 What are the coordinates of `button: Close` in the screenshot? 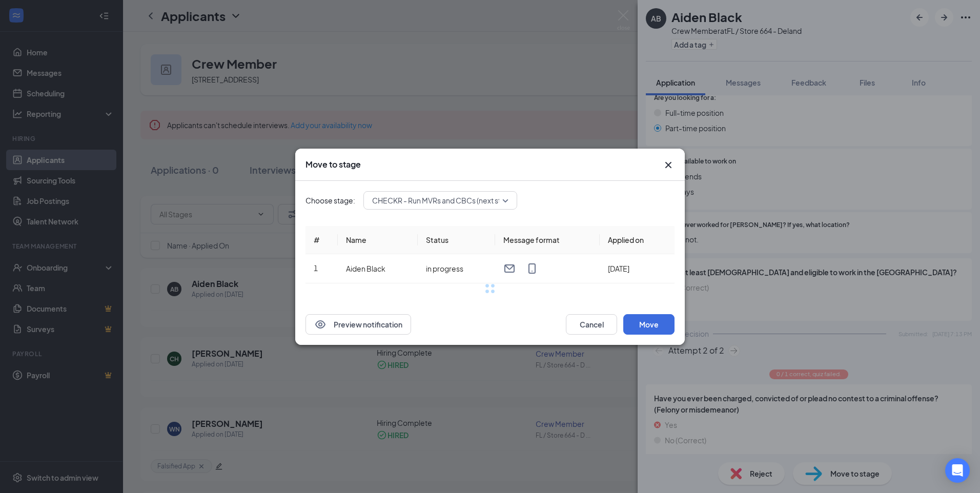 It's located at (669, 165).